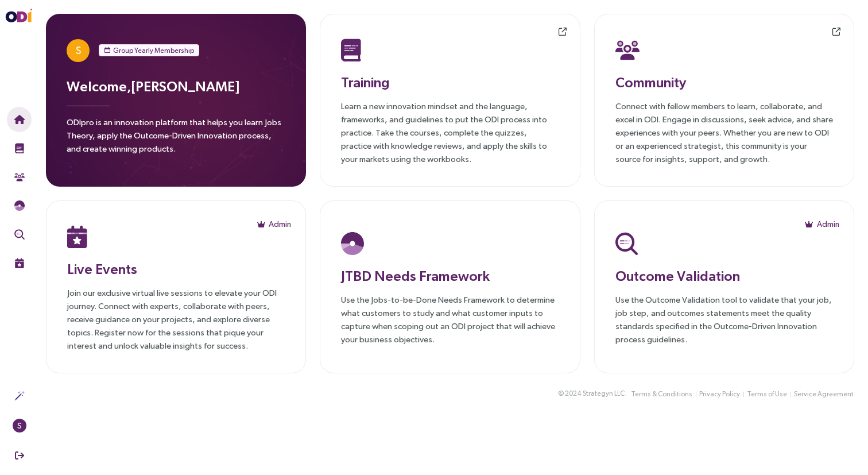  I want to click on span: Group Yearly Membership, so click(153, 51).